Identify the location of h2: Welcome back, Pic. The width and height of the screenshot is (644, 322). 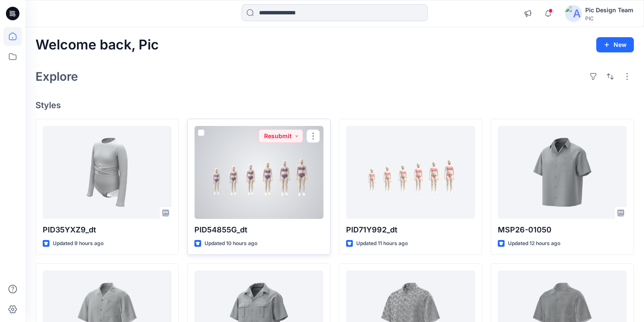
(97, 45).